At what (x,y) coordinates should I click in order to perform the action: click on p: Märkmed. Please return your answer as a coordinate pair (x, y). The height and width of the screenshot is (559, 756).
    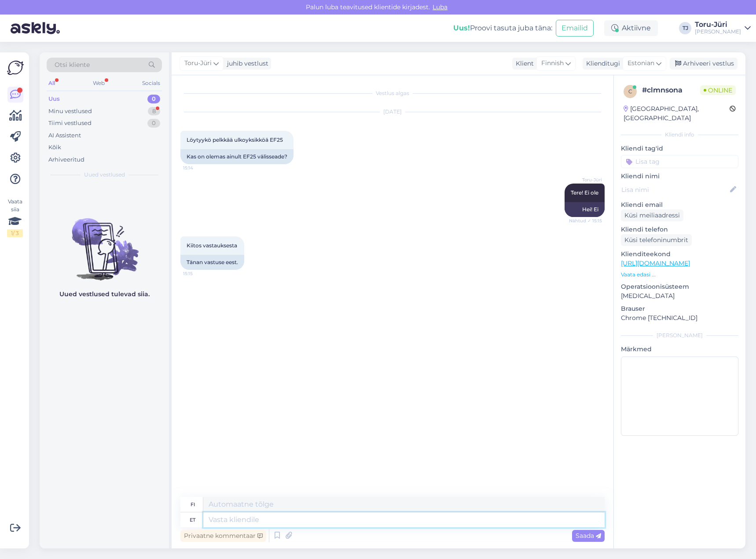
    Looking at the image, I should click on (679, 349).